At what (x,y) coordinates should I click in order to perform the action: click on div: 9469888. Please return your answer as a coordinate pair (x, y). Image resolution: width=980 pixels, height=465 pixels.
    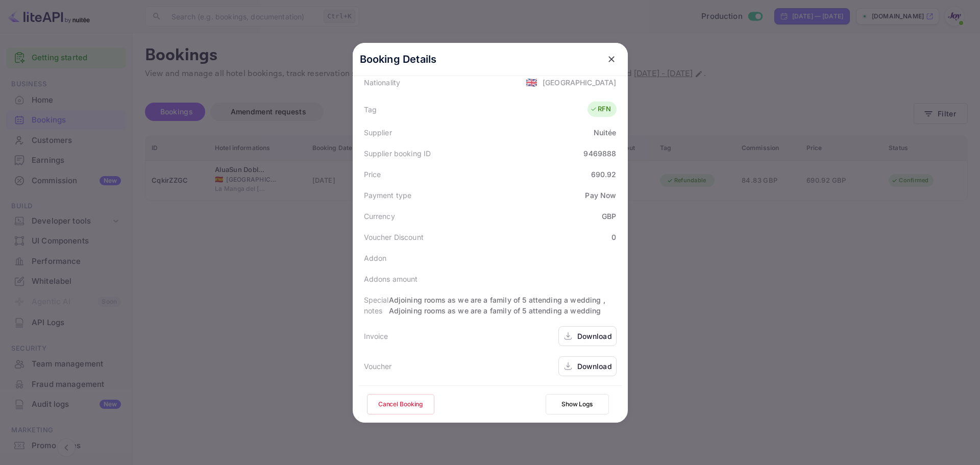
    Looking at the image, I should click on (599, 153).